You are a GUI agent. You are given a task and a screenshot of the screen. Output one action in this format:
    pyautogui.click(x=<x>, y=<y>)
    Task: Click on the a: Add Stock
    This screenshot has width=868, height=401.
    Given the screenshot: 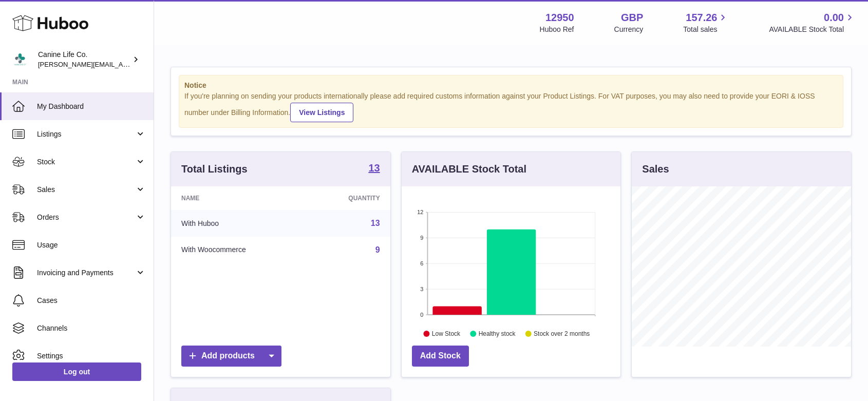 What is the action you would take?
    pyautogui.click(x=440, y=356)
    